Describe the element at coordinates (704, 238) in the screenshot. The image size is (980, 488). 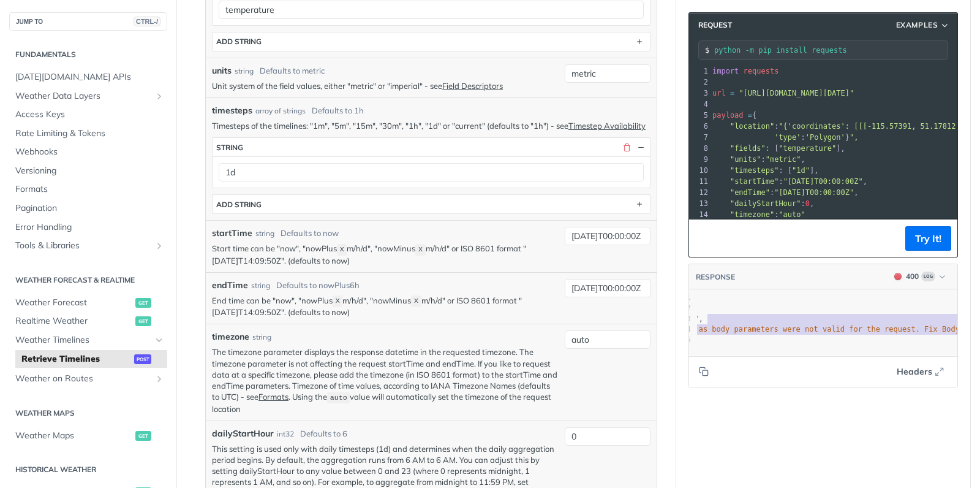
I see `button: Copy to clipboard` at that location.